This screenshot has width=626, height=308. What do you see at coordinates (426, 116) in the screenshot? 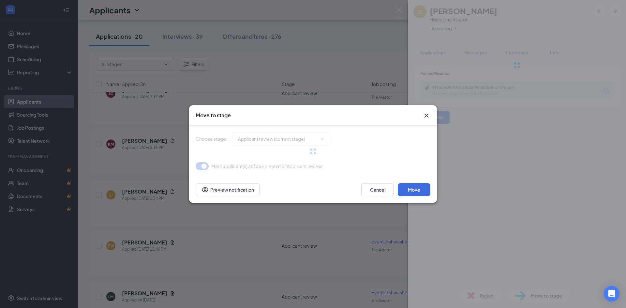
I see `button: Close` at bounding box center [426, 116].